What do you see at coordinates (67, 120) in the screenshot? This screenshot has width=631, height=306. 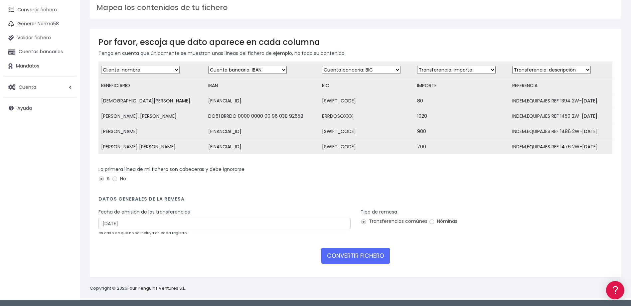 I see `a: Perfiles de empresas` at bounding box center [67, 120].